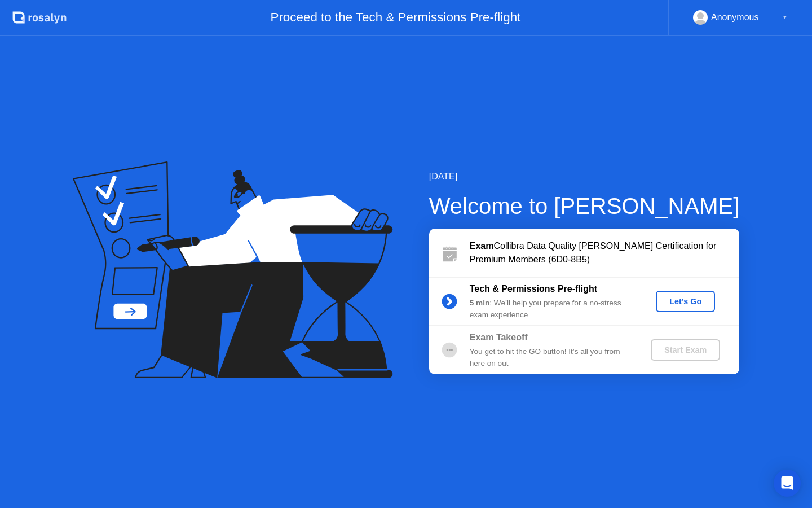 The height and width of the screenshot is (508, 812). Describe the element at coordinates (533, 289) in the screenshot. I see `b: Tech & Permissions Pre-flight` at that location.